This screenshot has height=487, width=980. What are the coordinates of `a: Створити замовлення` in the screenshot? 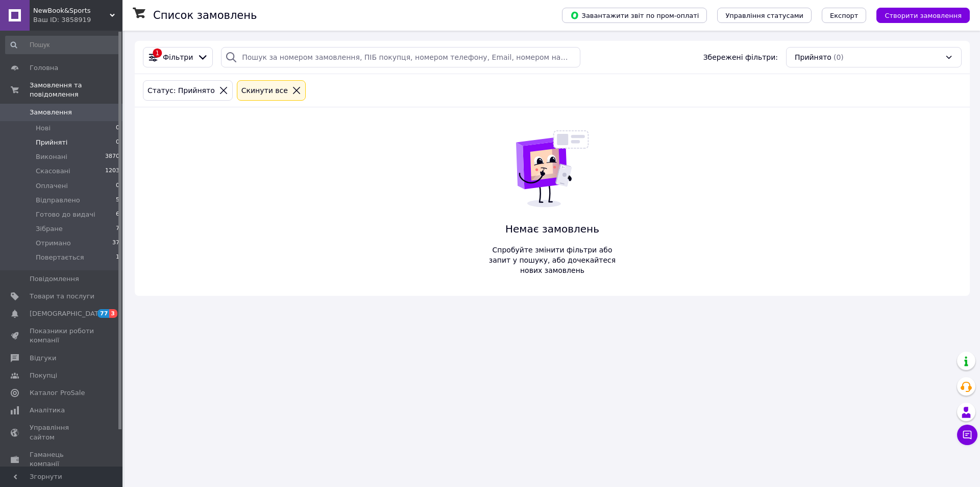 It's located at (918, 15).